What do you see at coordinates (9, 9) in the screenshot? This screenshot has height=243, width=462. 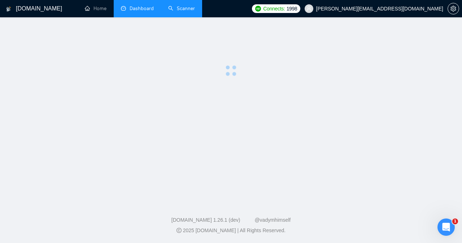 I see `img: logo` at bounding box center [9, 9].